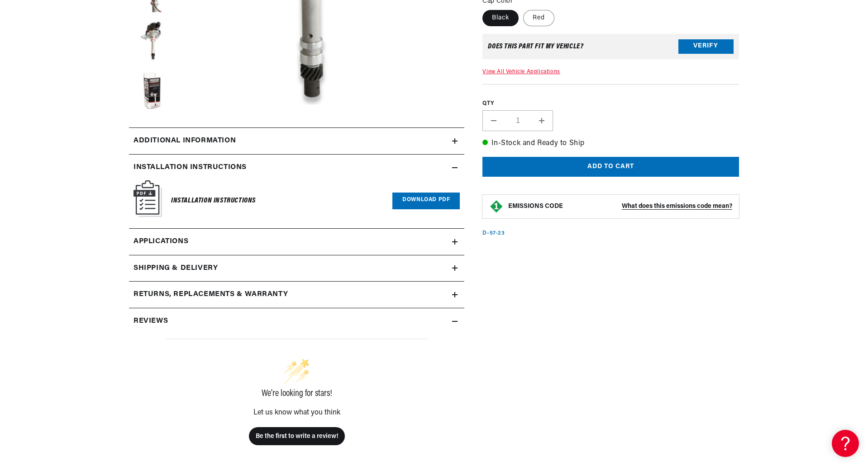 Image resolution: width=868 pixels, height=466 pixels. I want to click on button: Verify, so click(706, 46).